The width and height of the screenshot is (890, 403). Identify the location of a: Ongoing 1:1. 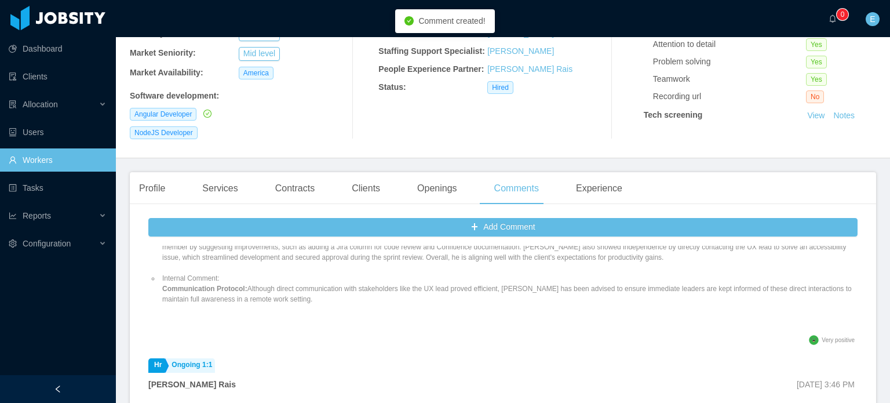
(190, 365).